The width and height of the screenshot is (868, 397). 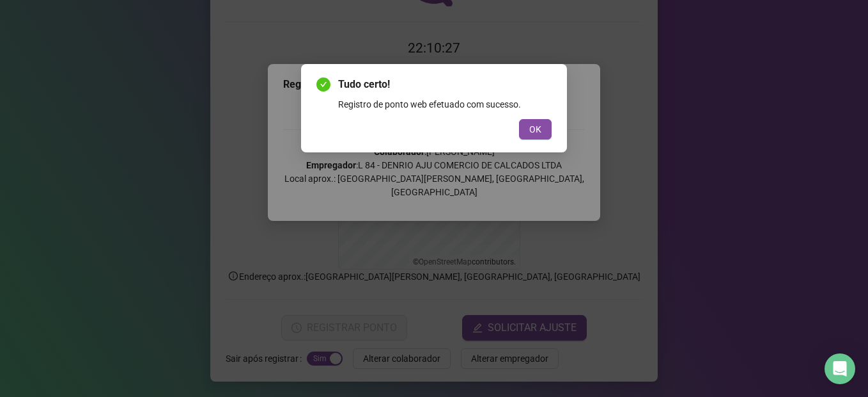 What do you see at coordinates (535, 129) in the screenshot?
I see `span: OK` at bounding box center [535, 129].